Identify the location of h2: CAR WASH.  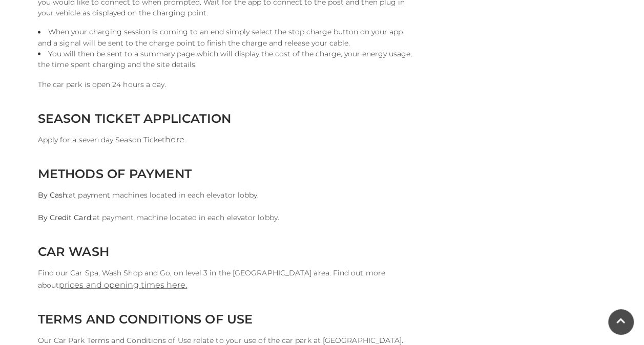
(224, 251).